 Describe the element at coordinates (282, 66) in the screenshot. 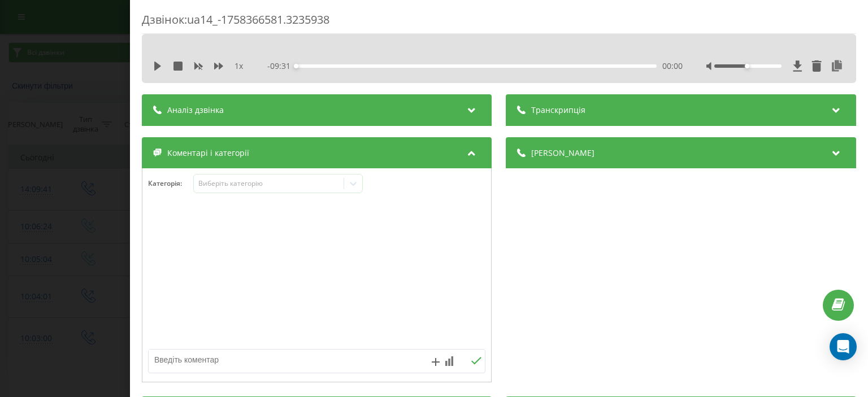

I see `span: - 09:31` at that location.